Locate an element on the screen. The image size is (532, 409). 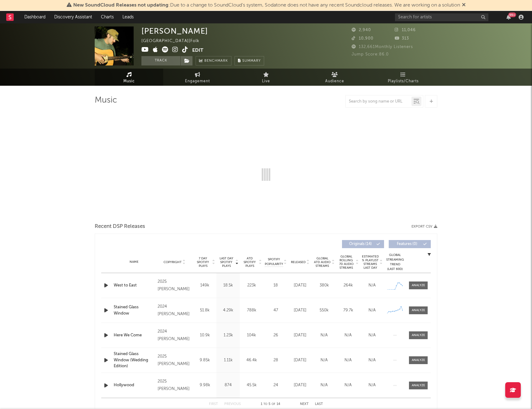
div: 9.98k is located at coordinates (205, 385).